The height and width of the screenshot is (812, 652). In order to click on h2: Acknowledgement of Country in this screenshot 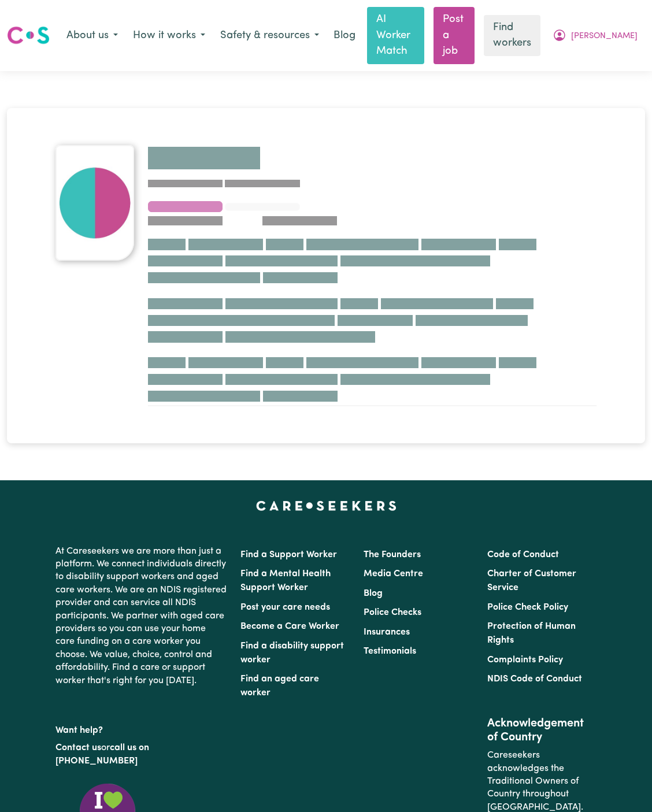, I will do `click(541, 731)`.